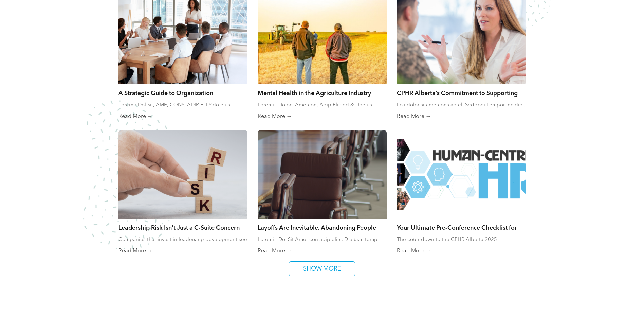 Image resolution: width=644 pixels, height=314 pixels. I want to click on span: SHOW MORE, so click(322, 269).